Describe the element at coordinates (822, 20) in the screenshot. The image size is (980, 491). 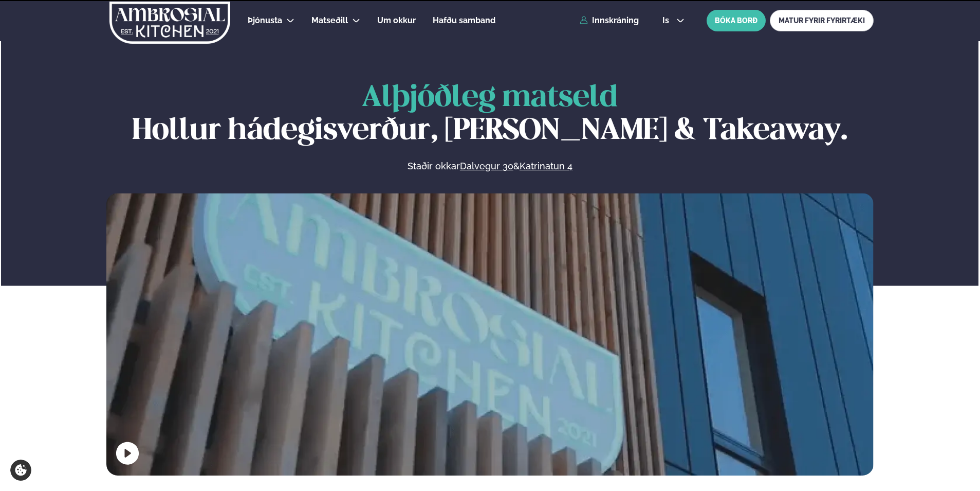
I see `a: MATUR FYRIR FYRIRTÆKI` at that location.